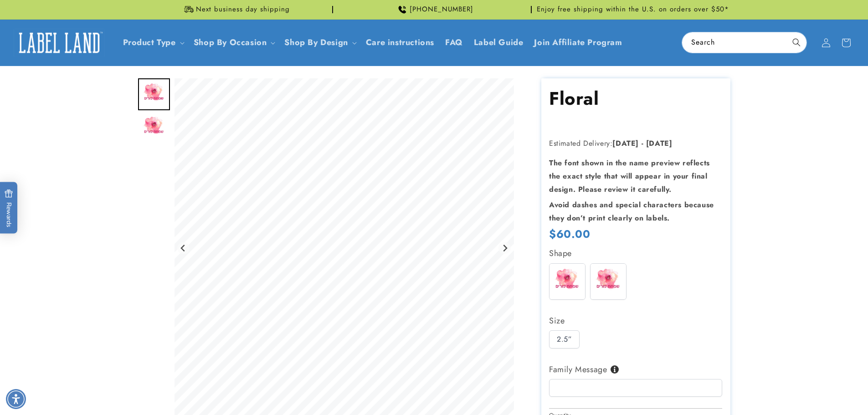 The width and height of the screenshot is (868, 415). Describe the element at coordinates (635, 369) in the screenshot. I see `label: Family Message` at that location.